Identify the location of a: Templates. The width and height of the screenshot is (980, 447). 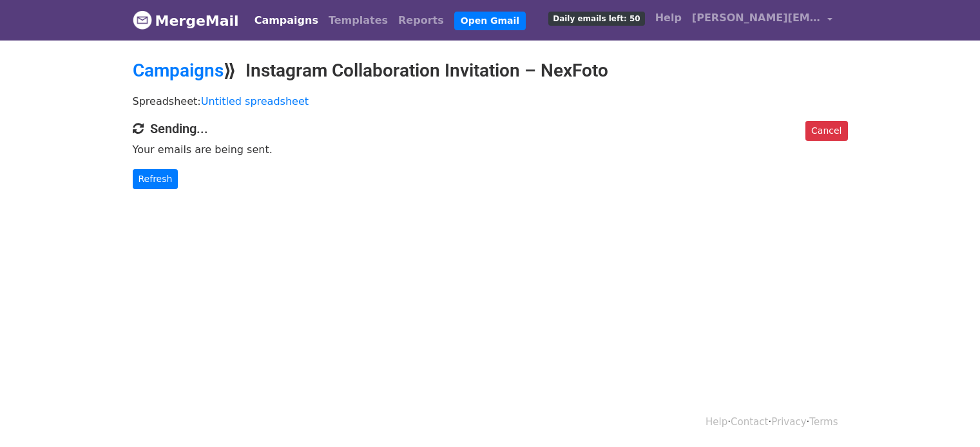
(359, 20).